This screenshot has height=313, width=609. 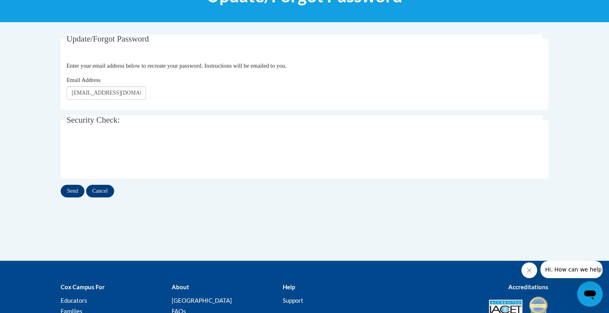 I want to click on span: Update/Forgot Password, so click(x=108, y=39).